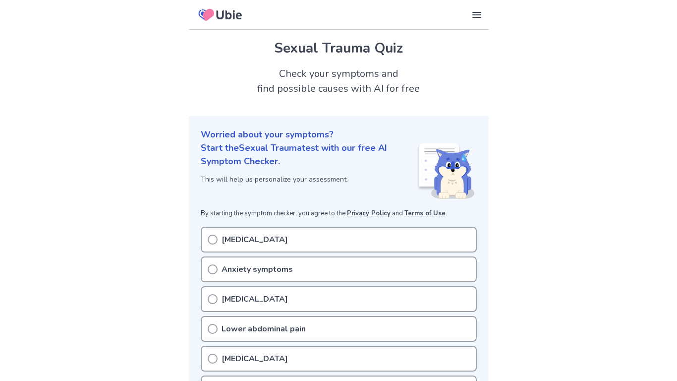  I want to click on p: Worried about your symptoms?, so click(339, 134).